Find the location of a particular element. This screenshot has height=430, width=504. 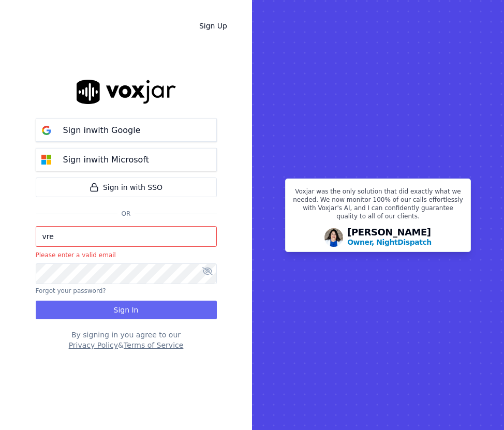

img: logo is located at coordinates (126, 92).